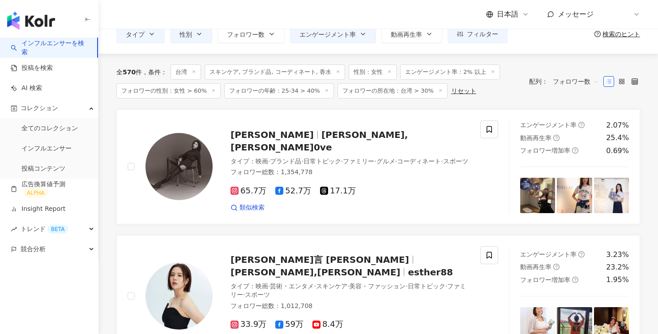 The height and width of the screenshot is (334, 658). Describe the element at coordinates (286, 161) in the screenshot. I see `span: ブランド品` at that location.